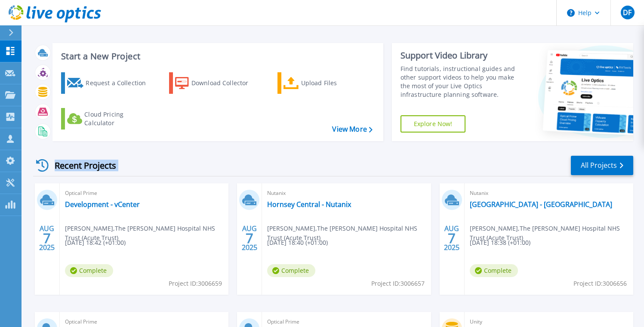 This screenshot has width=644, height=327. Describe the element at coordinates (309, 204) in the screenshot. I see `a: Hornsey Central - Nutanix` at that location.